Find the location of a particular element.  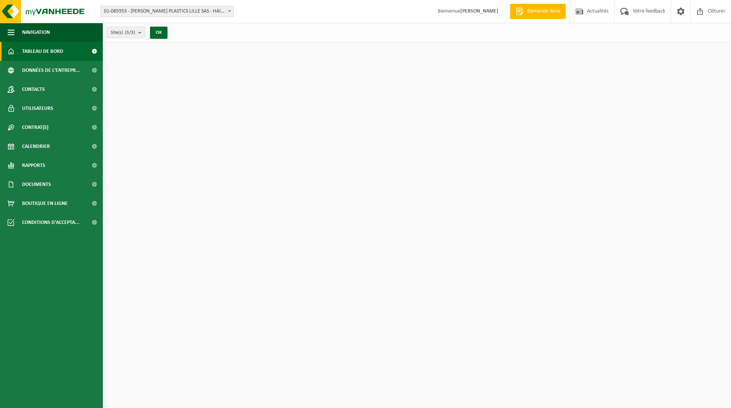

a: Demande devis is located at coordinates (538, 11).